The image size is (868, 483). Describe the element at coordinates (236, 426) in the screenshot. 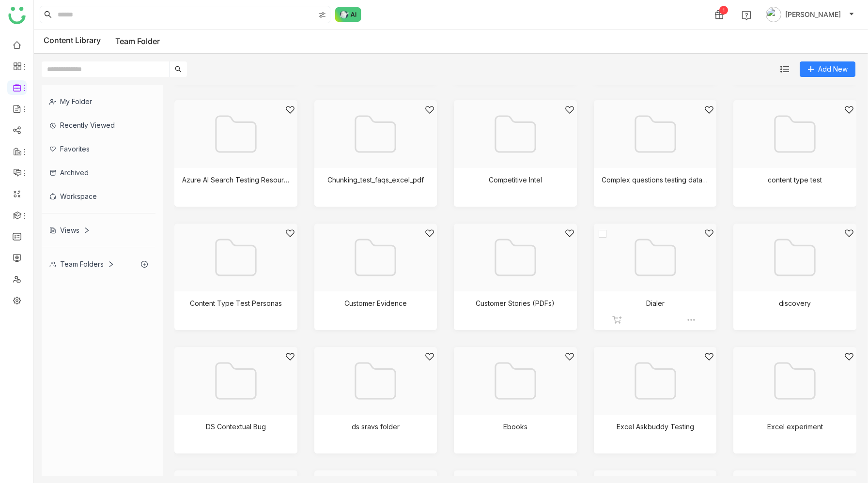

I see `div: DS Contextual Bug` at that location.